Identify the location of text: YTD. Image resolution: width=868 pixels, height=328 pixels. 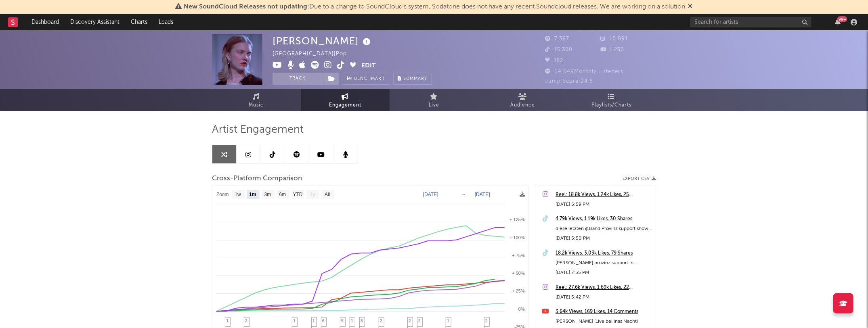
(297, 195).